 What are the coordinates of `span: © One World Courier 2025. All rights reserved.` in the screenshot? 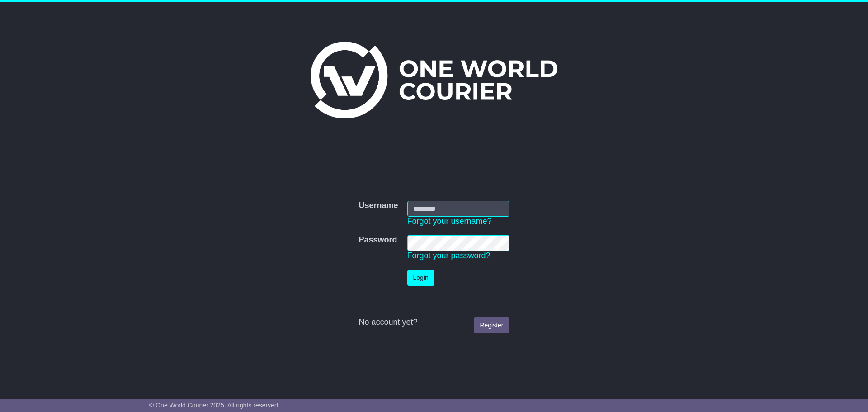 It's located at (214, 405).